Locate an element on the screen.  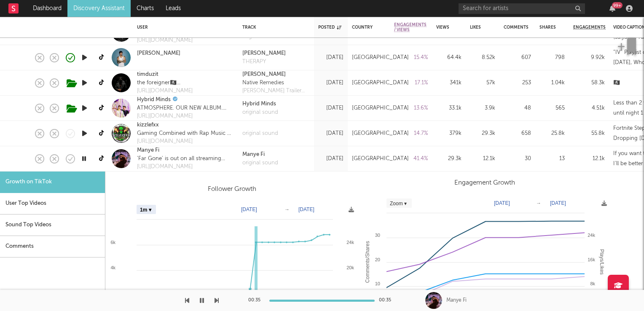
div: 57k is located at coordinates (483, 83).